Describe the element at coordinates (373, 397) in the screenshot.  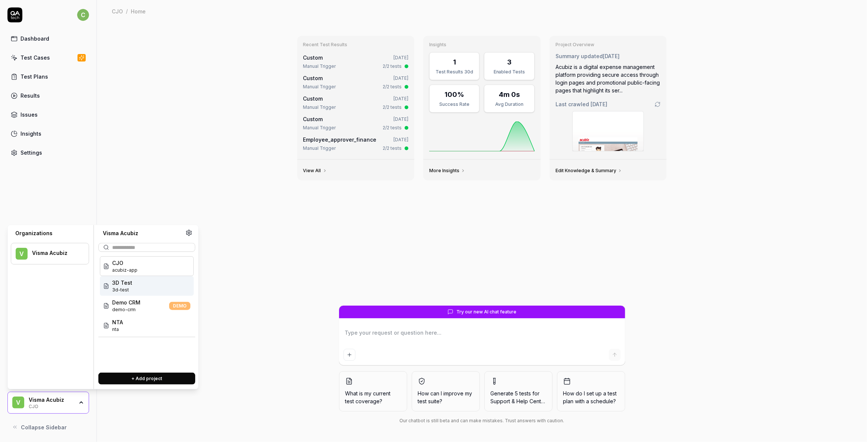
I see `span: What is my current test coverage?` at that location.